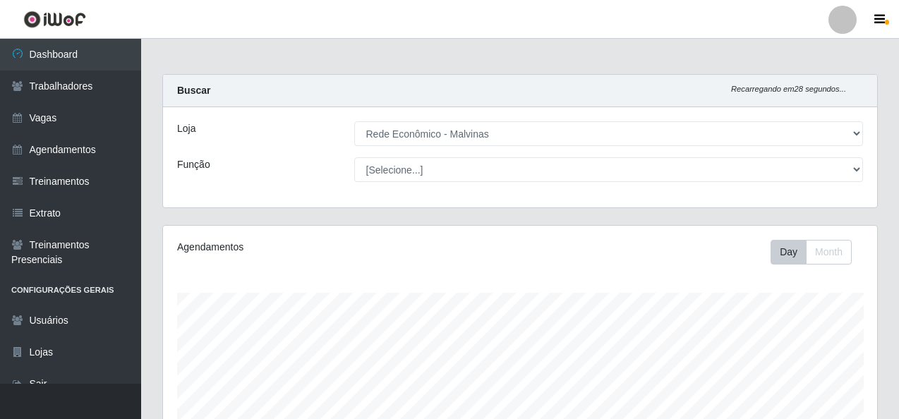  What do you see at coordinates (788, 252) in the screenshot?
I see `button: Day` at bounding box center [788, 252].